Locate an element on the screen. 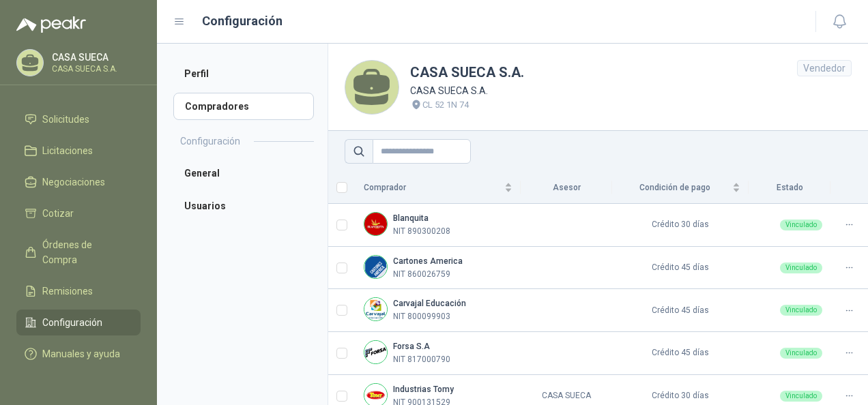  img: Logo peakr is located at coordinates (51, 24).